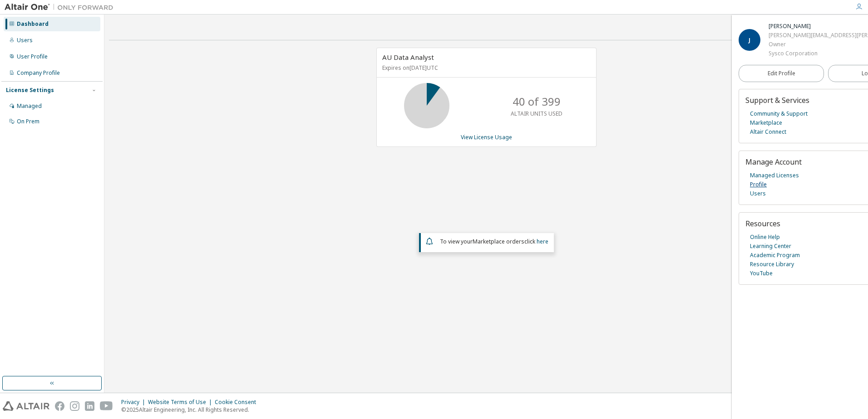 Image resolution: width=868 pixels, height=419 pixels. Describe the element at coordinates (106, 406) in the screenshot. I see `img: youtube.svg` at that location.